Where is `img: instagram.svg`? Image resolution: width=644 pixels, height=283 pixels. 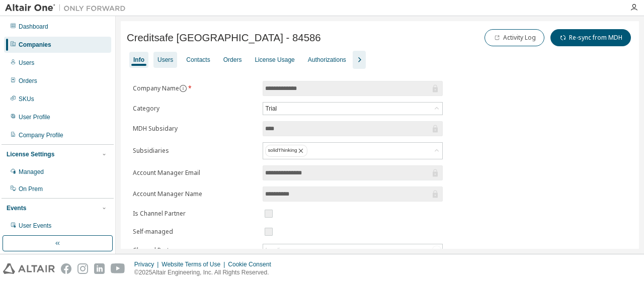
img: instagram.svg is located at coordinates (83, 268).